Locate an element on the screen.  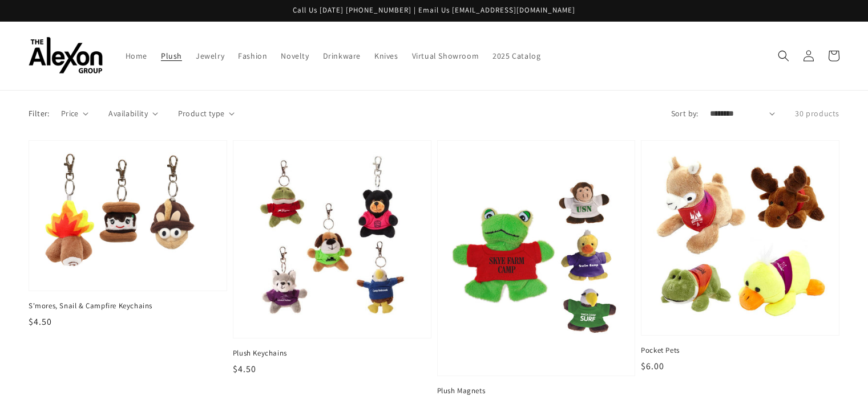
a: Plush Keychains Plush Keychains $4.50 is located at coordinates (332, 258).